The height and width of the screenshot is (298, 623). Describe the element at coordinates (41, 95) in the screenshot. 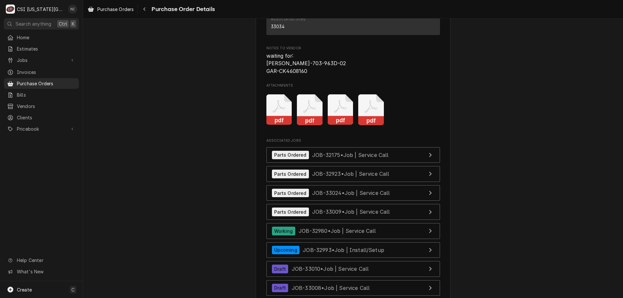

I see `a: Bills` at that location.